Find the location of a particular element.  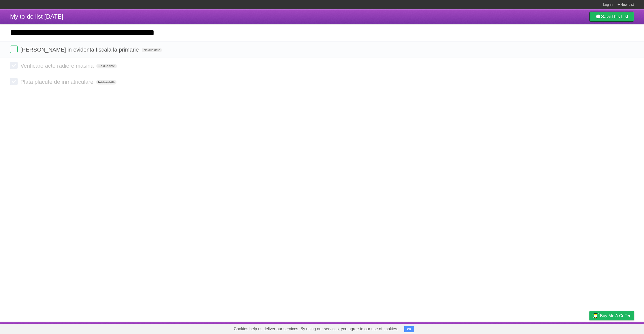

img: Buy me a coffee is located at coordinates (595, 315).